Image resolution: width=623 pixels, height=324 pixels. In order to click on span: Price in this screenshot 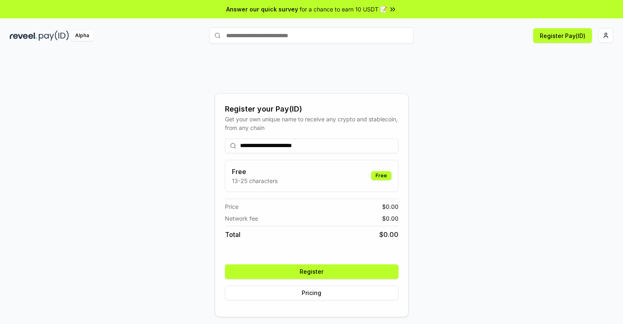, I will do `click(231, 206)`.